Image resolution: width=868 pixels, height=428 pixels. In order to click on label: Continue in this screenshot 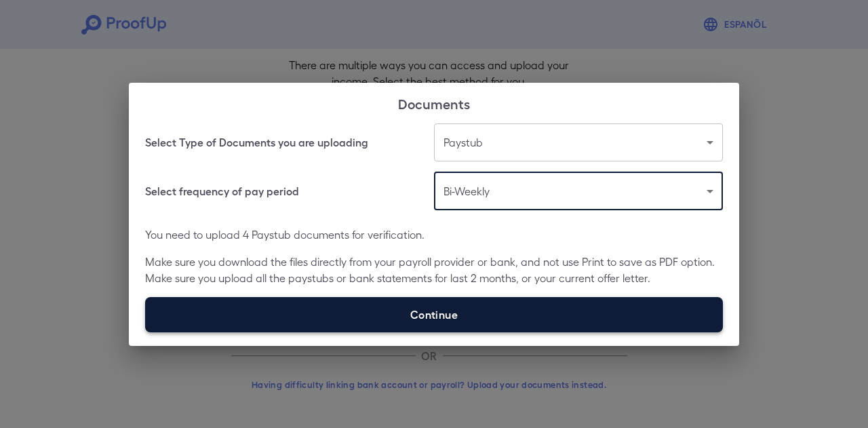, I will do `click(434, 315)`.